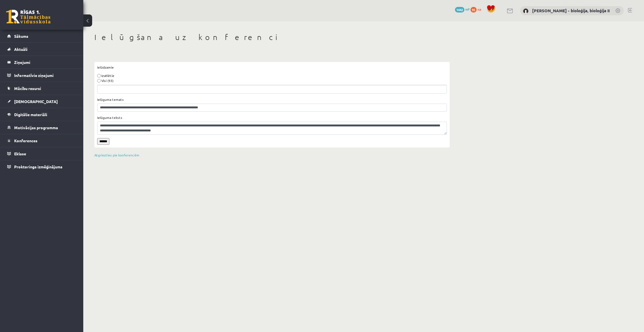 Image resolution: width=644 pixels, height=332 pixels. Describe the element at coordinates (110, 117) in the screenshot. I see `label: Ielūguma teksts` at that location.